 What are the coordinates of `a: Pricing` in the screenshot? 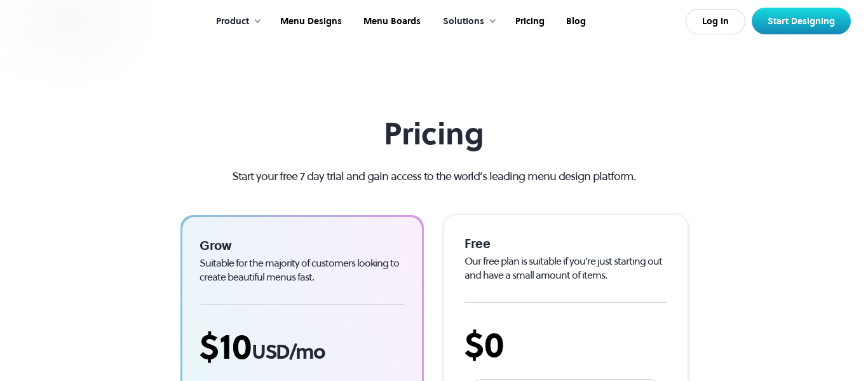 It's located at (528, 22).